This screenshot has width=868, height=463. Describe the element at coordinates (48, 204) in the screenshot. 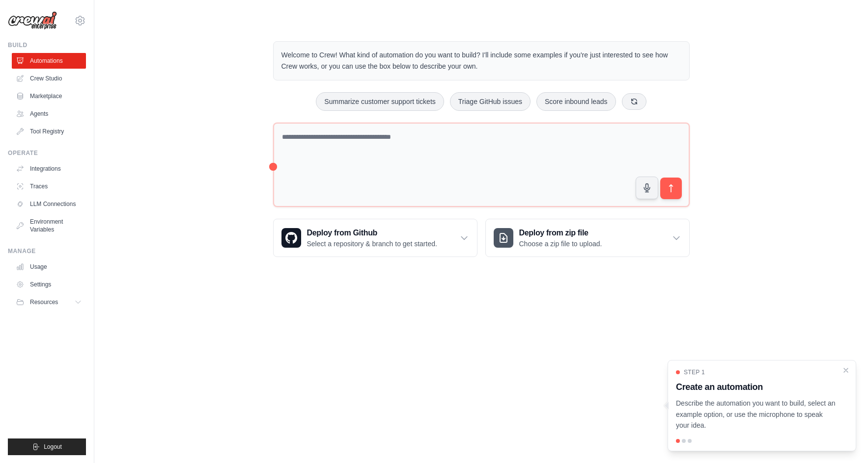

I see `a: LLM Connections` at that location.